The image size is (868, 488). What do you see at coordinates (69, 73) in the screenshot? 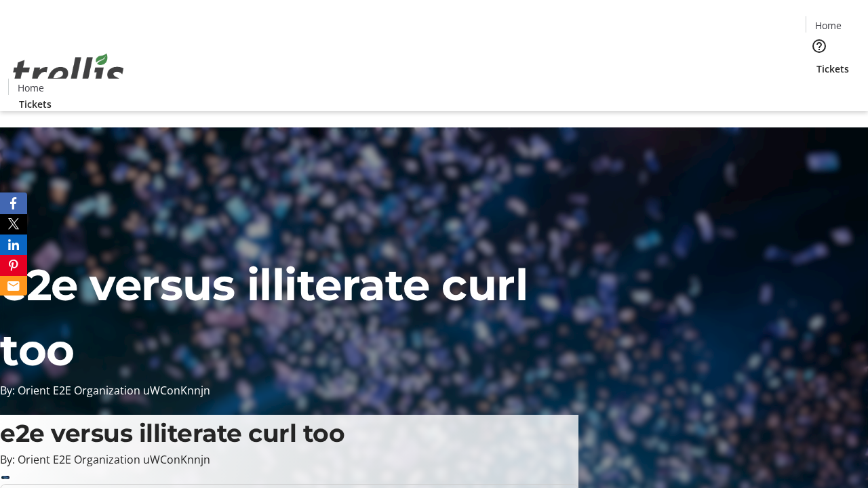
I see `img: Orient E2E Organization uWConKnnjn's Logo` at bounding box center [69, 73].